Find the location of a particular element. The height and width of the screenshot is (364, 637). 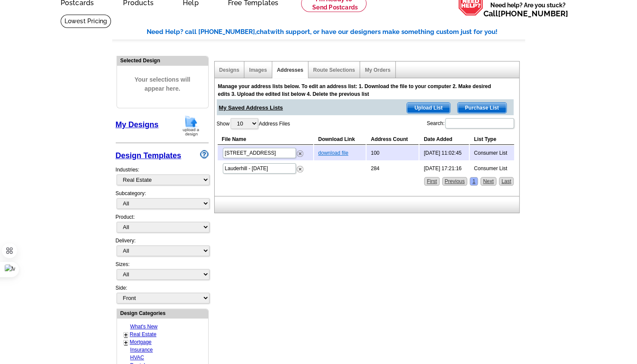

label: Show Address Files is located at coordinates (253, 123).